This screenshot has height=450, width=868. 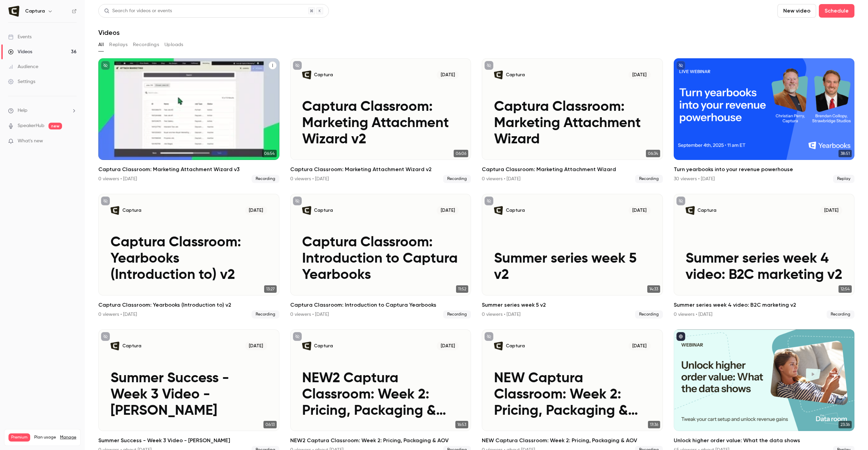 I want to click on h6: Captura, so click(x=35, y=11).